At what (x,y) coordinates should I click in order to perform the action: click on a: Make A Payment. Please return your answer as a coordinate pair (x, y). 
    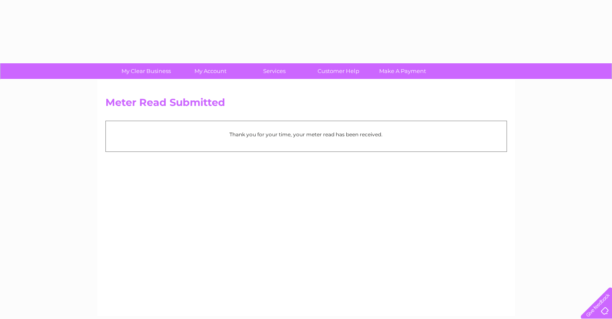
    Looking at the image, I should click on (402, 71).